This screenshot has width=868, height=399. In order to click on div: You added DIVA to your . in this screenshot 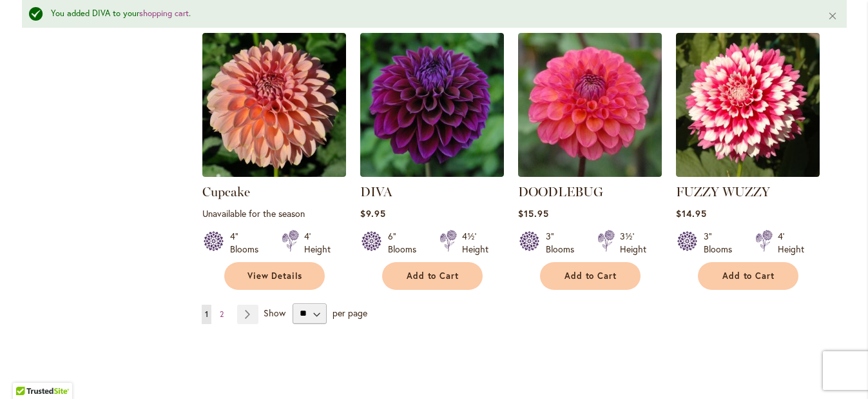, I will do `click(429, 13)`.